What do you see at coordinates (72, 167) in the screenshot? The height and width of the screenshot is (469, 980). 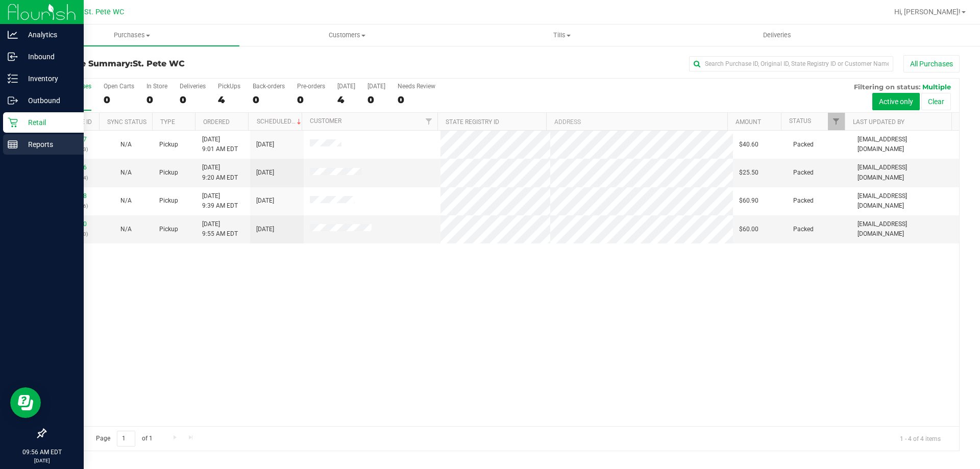 I see `a: 11811946` at bounding box center [72, 167].